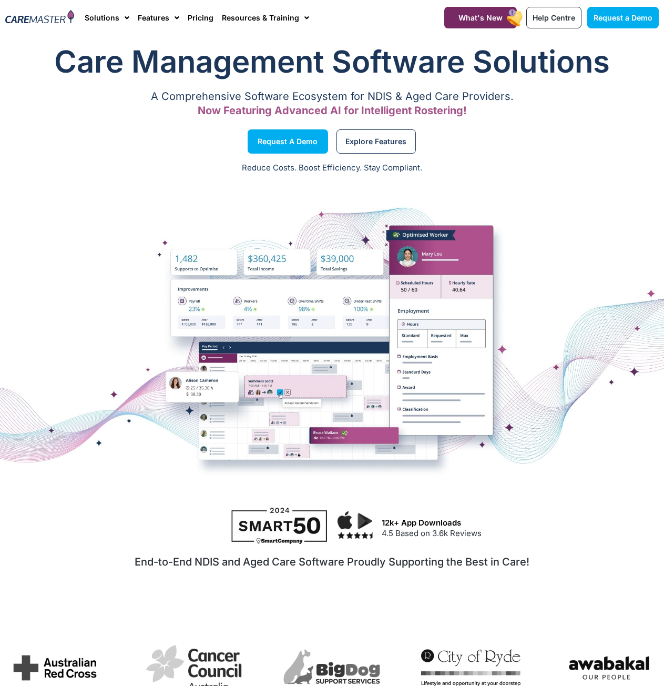 This screenshot has width=664, height=686. What do you see at coordinates (332, 62) in the screenshot?
I see `h1: Care Management Software Solutions` at bounding box center [332, 62].